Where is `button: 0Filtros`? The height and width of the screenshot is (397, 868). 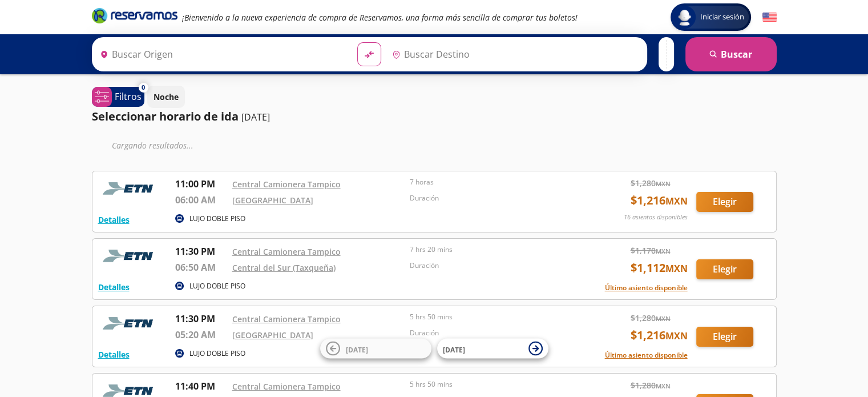
button: 0Filtros is located at coordinates (118, 96).